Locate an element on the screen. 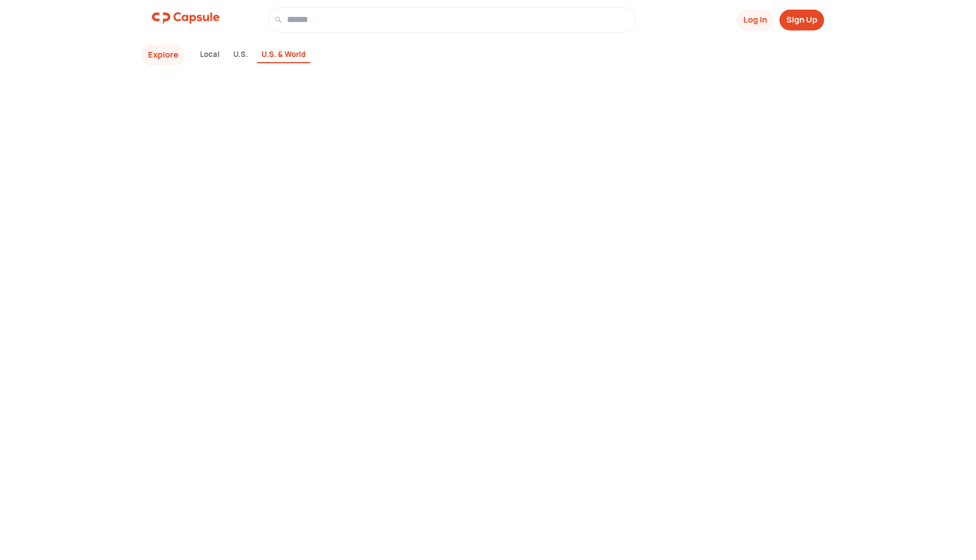  button: Log In is located at coordinates (756, 20).